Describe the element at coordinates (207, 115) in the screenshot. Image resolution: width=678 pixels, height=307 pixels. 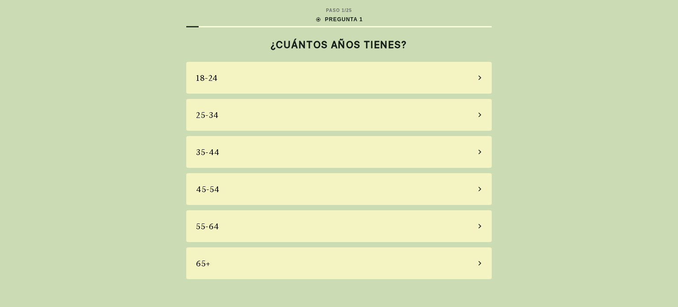
I see `div: 25-34` at that location.